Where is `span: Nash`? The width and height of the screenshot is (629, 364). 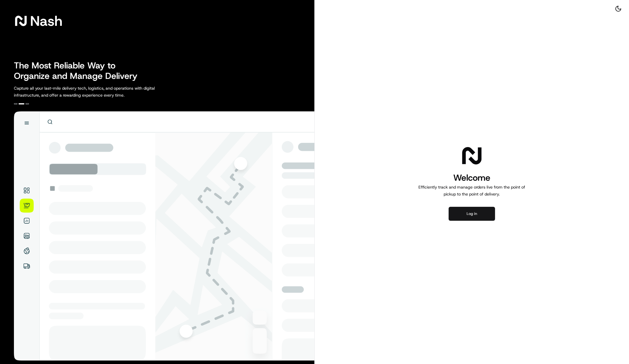 span: Nash is located at coordinates (46, 21).